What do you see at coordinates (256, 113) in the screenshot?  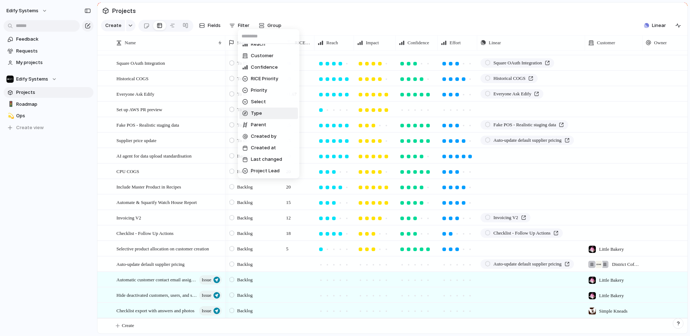 I see `span: Type` at bounding box center [256, 113].